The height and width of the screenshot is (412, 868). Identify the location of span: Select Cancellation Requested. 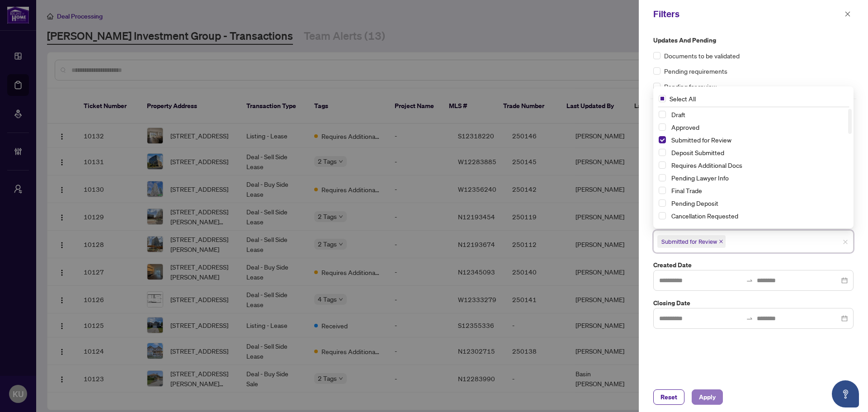
(662, 216).